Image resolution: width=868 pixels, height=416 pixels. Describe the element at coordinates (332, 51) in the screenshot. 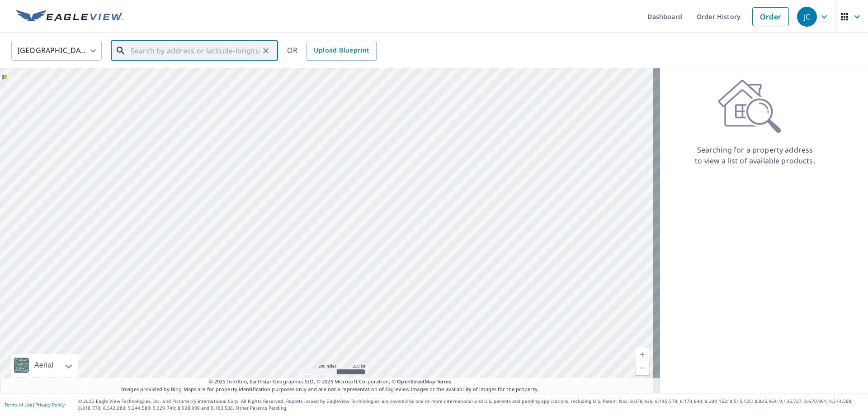

I see `div: OR` at that location.